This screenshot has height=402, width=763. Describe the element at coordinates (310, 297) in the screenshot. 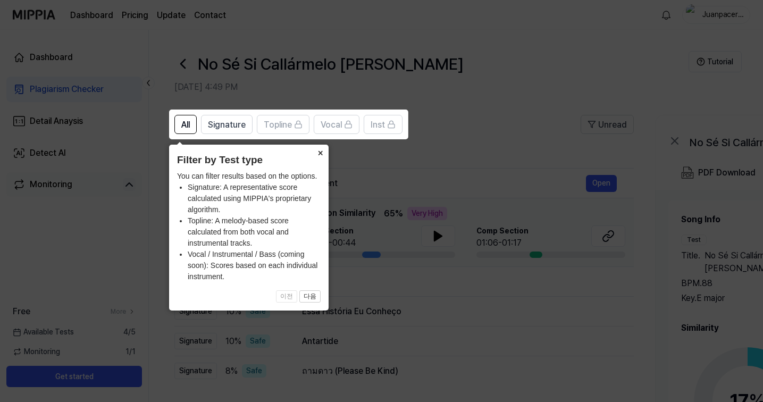

I see `button: 다음` at that location.